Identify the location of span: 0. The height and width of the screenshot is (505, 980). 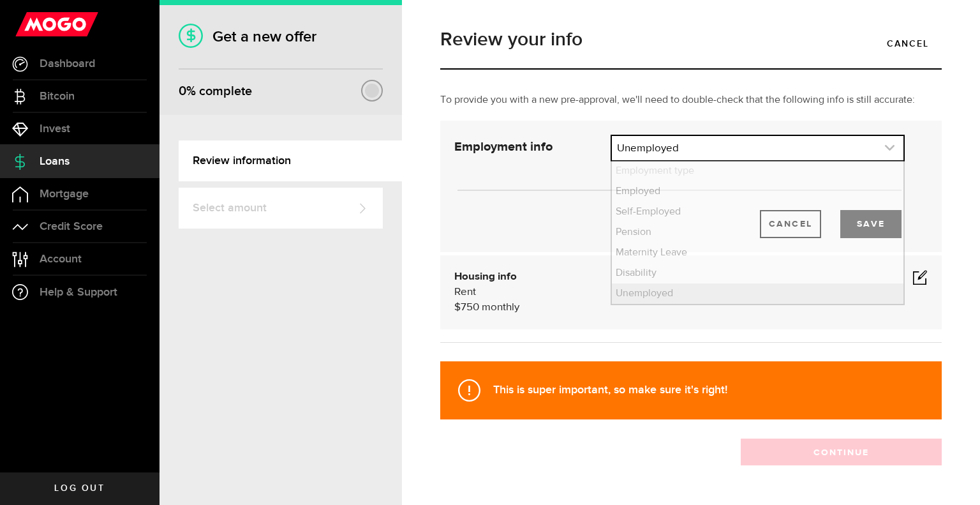
(183, 91).